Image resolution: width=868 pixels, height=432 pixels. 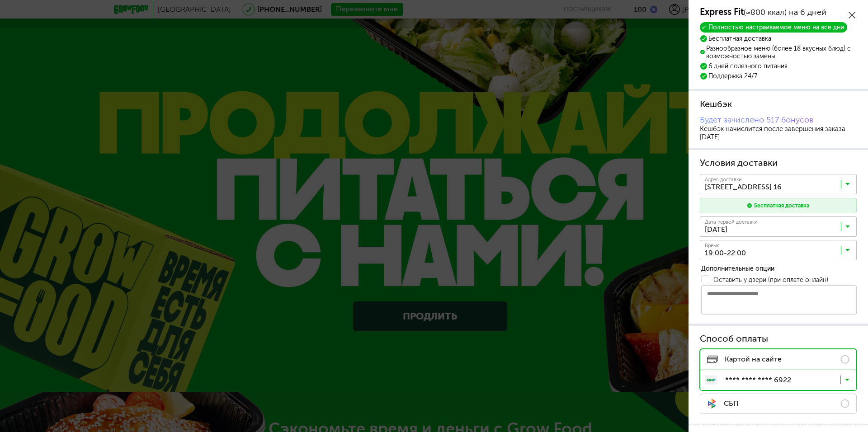 What do you see at coordinates (756, 120) in the screenshot?
I see `span: Будет зачислено 517 бонусов` at bounding box center [756, 120].